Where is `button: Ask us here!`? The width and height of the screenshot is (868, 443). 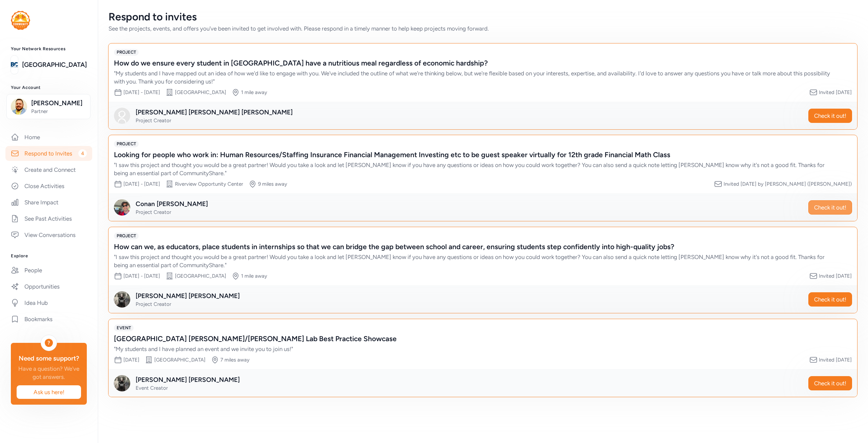 button: Ask us here! is located at coordinates (49, 392).